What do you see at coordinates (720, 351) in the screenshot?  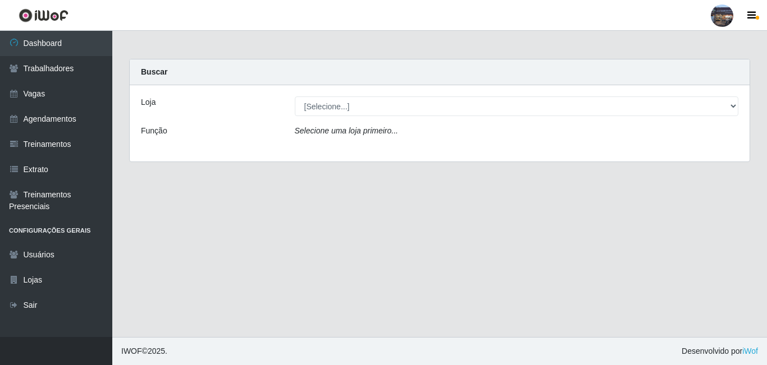 I see `span: Desenvolvido por` at bounding box center [720, 351].